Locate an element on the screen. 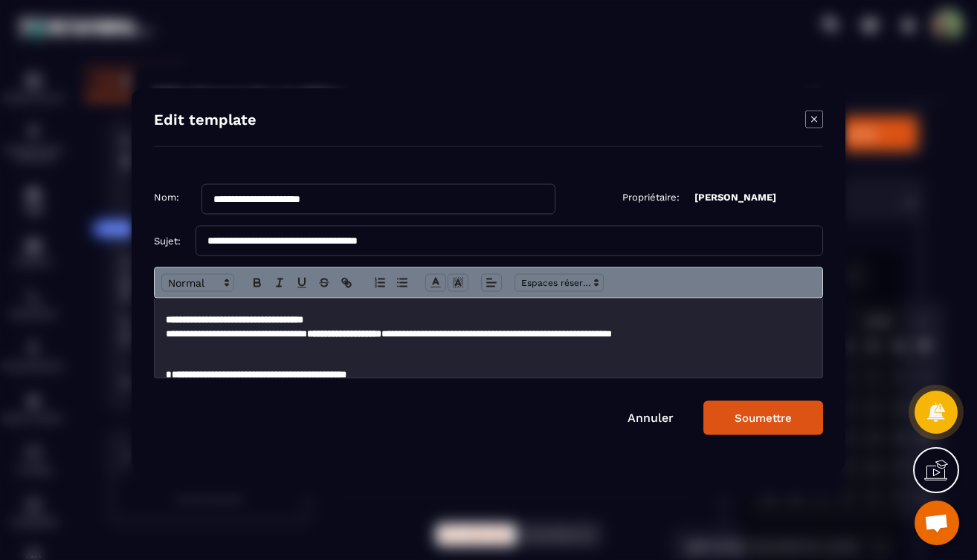  p: Propriétaire: is located at coordinates (651, 197).